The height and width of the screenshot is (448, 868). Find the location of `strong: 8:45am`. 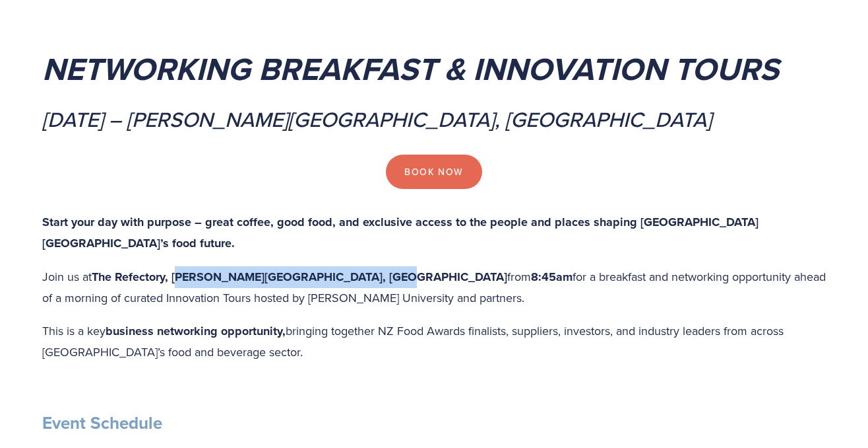

strong: 8:45am is located at coordinates (552, 277).